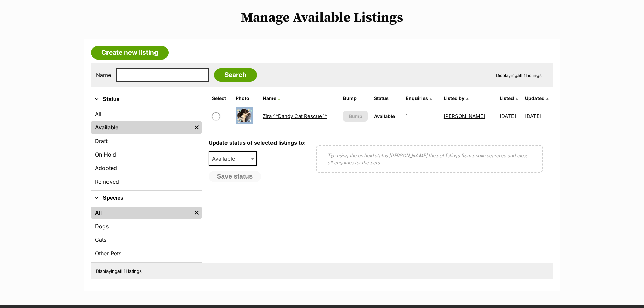  What do you see at coordinates (356, 99) in the screenshot?
I see `th: Bump` at bounding box center [356, 99].